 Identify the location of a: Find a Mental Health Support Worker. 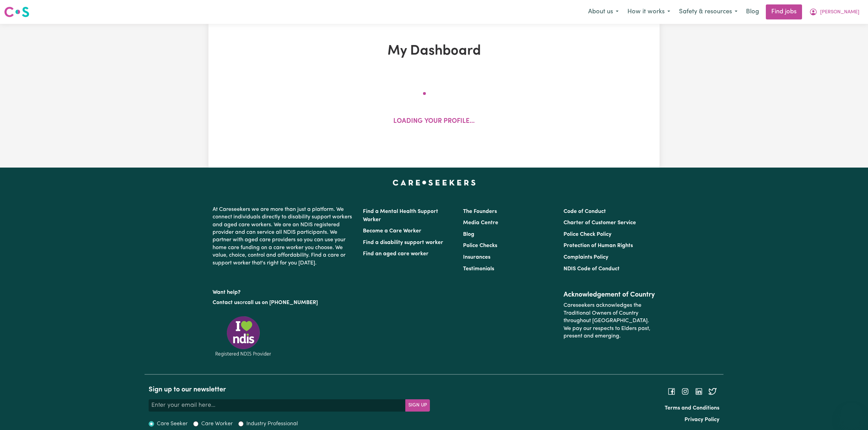
(400, 216).